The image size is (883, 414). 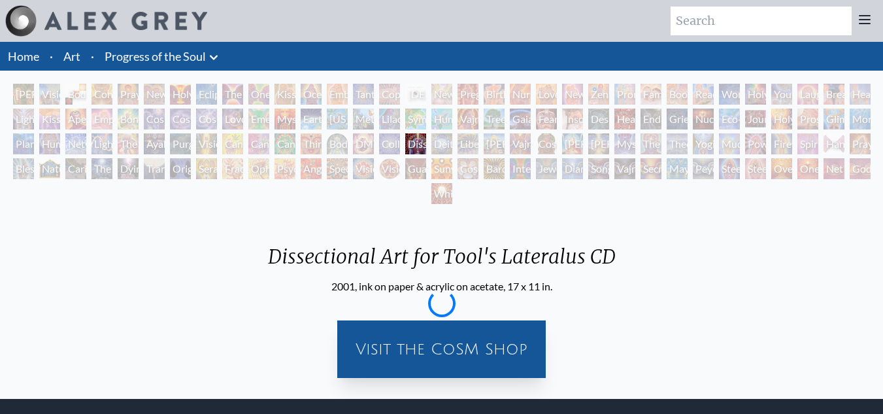 What do you see at coordinates (311, 169) in the screenshot?
I see `div: Angel Skin` at bounding box center [311, 169].